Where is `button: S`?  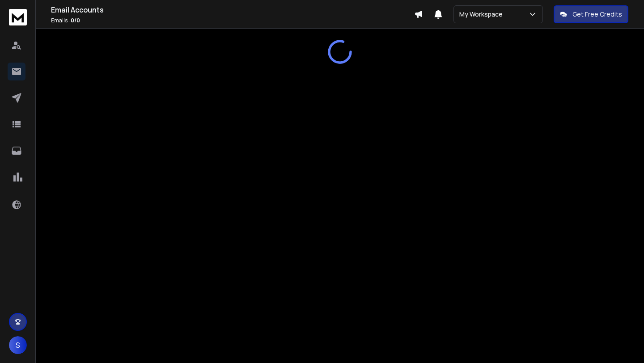
button: S is located at coordinates (18, 345).